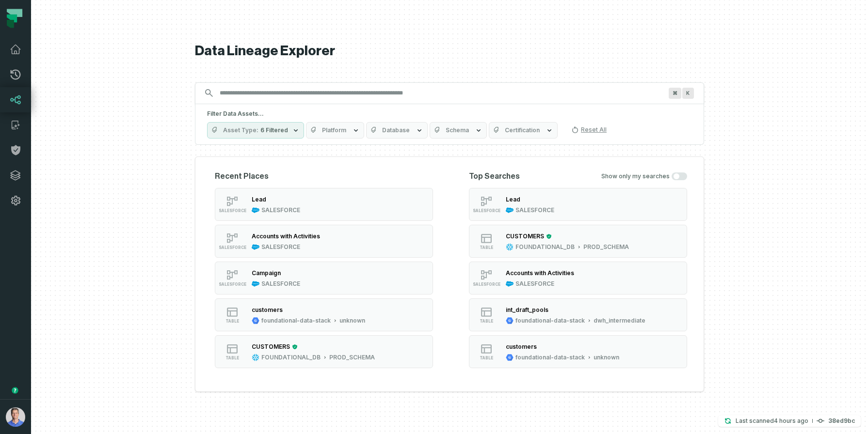 Image resolution: width=868 pixels, height=434 pixels. Describe the element at coordinates (791, 420) in the screenshot. I see `relative-time: Sep 8, 2025, 9:07 AM GMT+3` at that location.